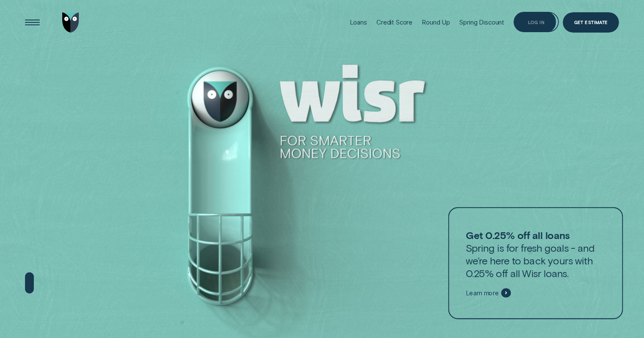 Image resolution: width=644 pixels, height=338 pixels. Describe the element at coordinates (32, 22) in the screenshot. I see `button: Open Menu` at that location.